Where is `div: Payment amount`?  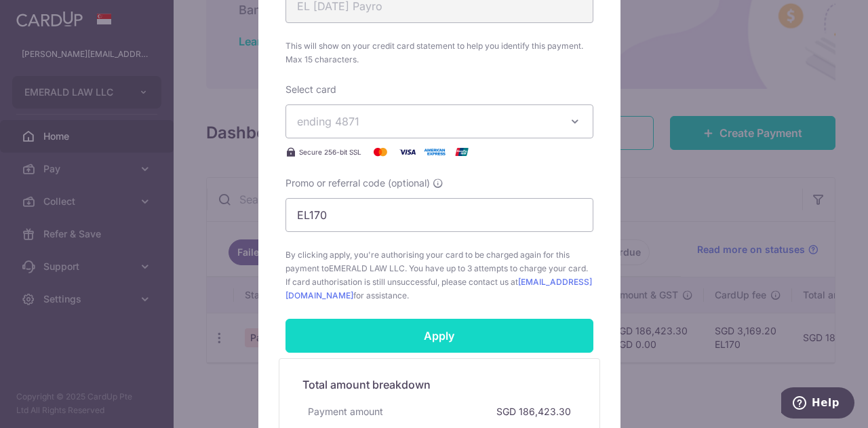
div: Payment amount is located at coordinates (345, 411).